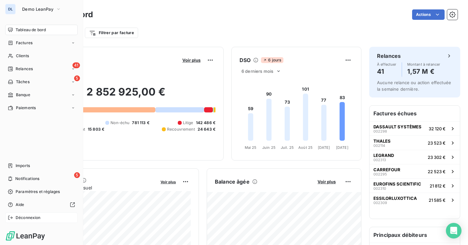 This screenshot has width=468, height=245. What do you see at coordinates (383, 155) in the screenshot?
I see `span: LEGRAND` at bounding box center [383, 155].